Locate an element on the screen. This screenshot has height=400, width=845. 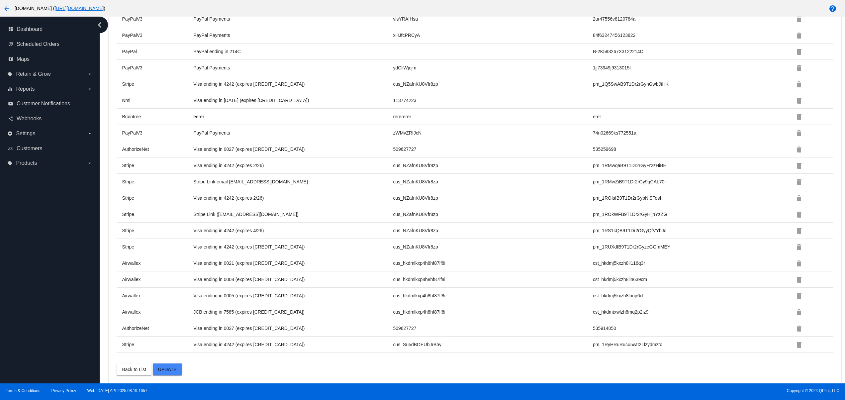
td: Braintree is located at coordinates (157, 117).